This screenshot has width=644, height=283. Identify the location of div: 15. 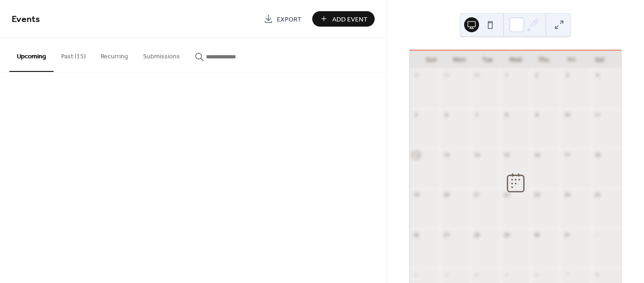
(507, 155).